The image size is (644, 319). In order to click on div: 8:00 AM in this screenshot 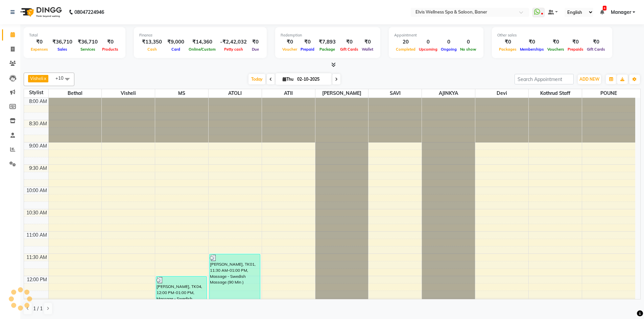, I will do `click(38, 101)`.